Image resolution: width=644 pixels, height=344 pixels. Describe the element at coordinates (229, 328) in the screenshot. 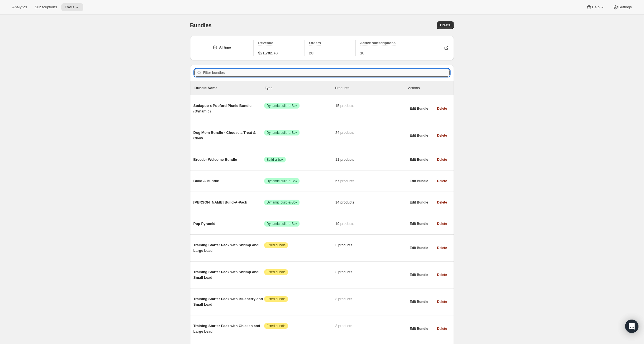

I see `span: Training Starter Pack with Chicken and Large Lead` at that location.